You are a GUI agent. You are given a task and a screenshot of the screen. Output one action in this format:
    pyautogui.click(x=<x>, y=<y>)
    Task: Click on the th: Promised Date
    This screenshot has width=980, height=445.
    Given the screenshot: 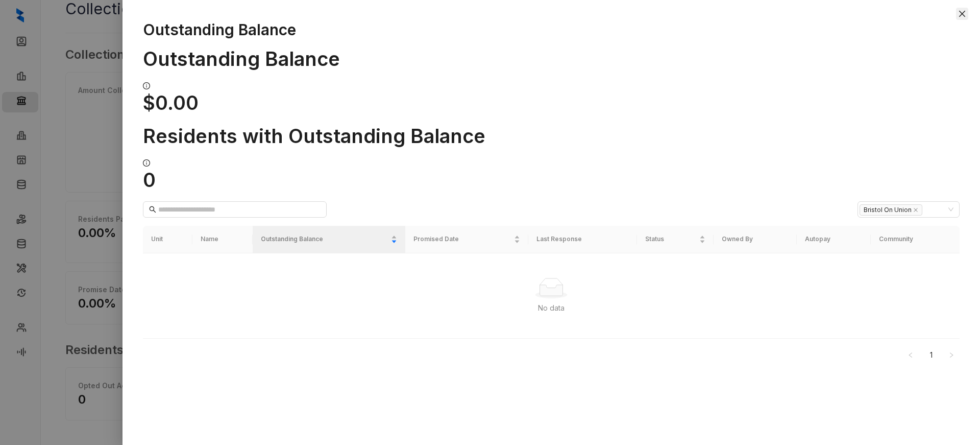 What is the action you would take?
    pyautogui.click(x=466, y=239)
    